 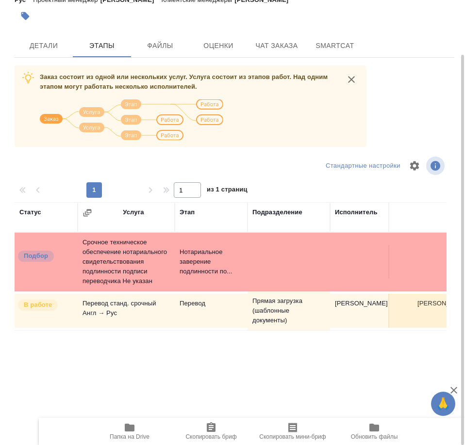 What do you see at coordinates (289, 311) in the screenshot?
I see `td: Прямая загрузка (шаблонные документы)` at bounding box center [289, 311].